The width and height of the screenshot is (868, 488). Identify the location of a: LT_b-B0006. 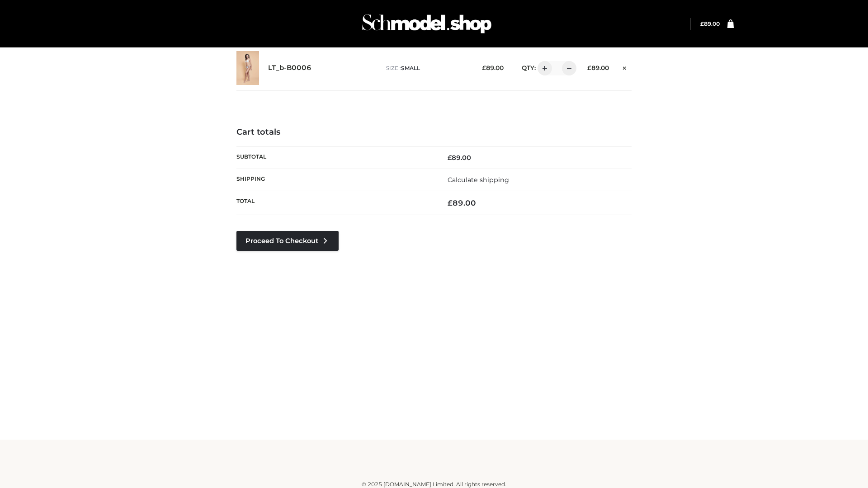
(290, 68).